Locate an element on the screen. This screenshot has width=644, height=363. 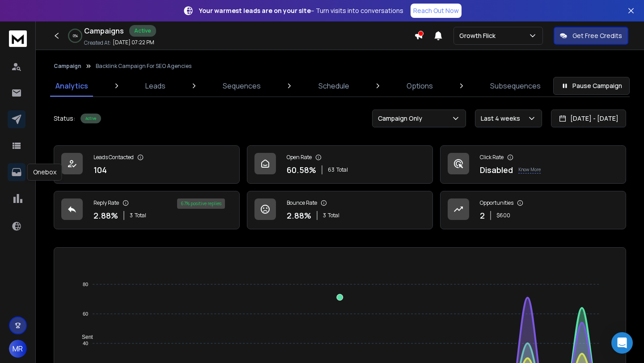
p: Leads Contacted is located at coordinates (114, 157).